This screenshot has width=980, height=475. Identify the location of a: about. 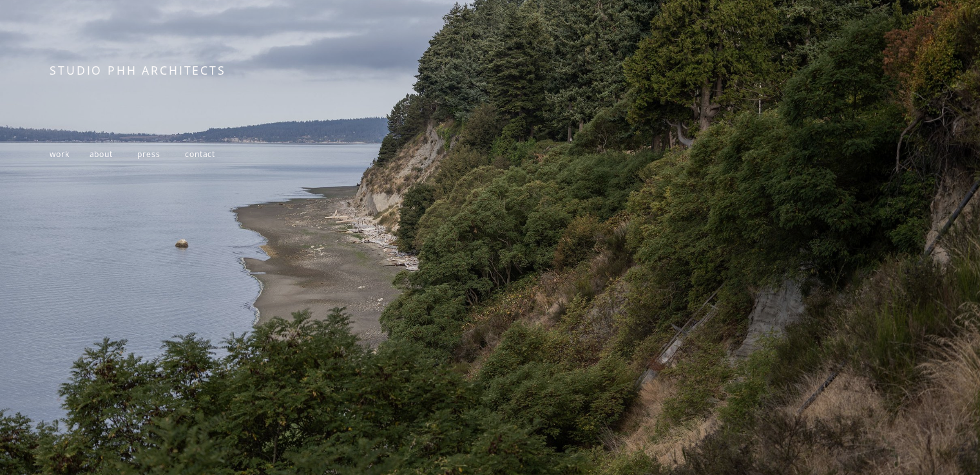
(101, 154).